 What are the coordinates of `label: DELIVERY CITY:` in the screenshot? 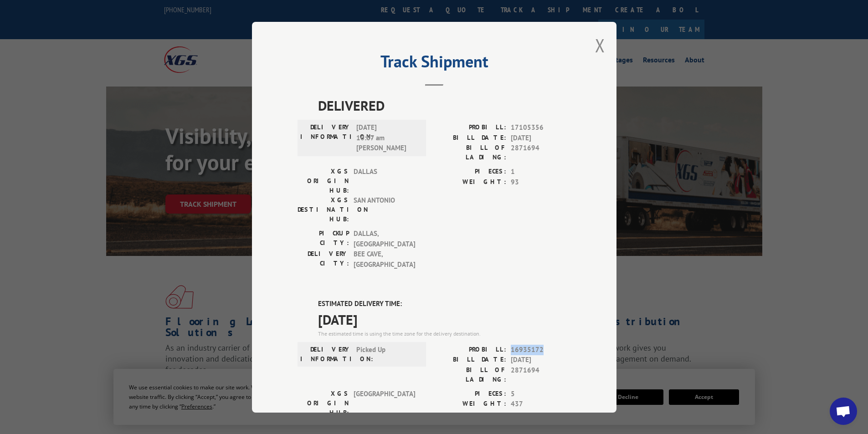 It's located at (323, 259).